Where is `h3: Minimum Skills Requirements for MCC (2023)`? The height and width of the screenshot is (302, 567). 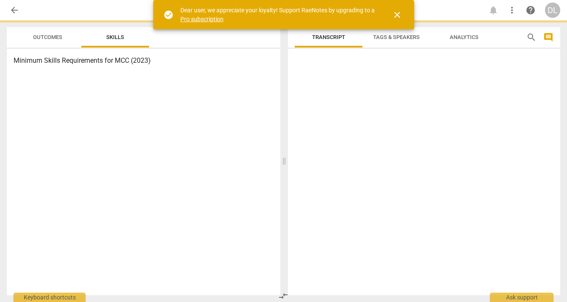
h3: Minimum Skills Requirements for MCC (2023) is located at coordinates (144, 61).